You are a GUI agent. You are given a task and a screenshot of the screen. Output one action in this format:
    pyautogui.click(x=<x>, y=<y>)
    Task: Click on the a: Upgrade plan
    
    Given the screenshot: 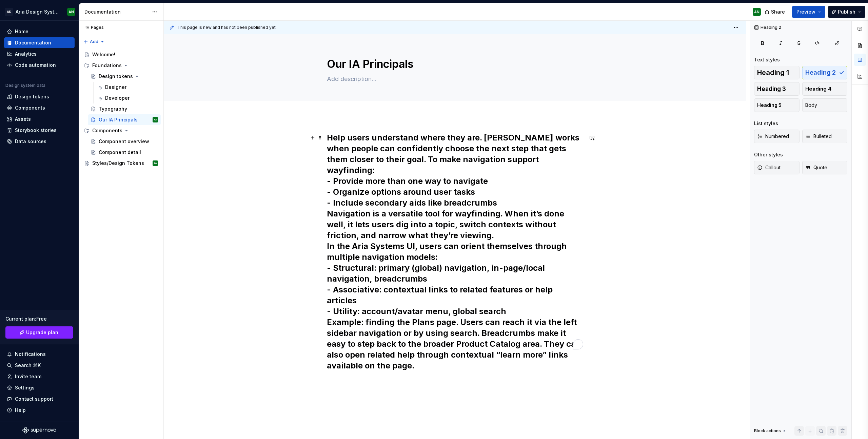 What is the action you would take?
    pyautogui.click(x=39, y=332)
    